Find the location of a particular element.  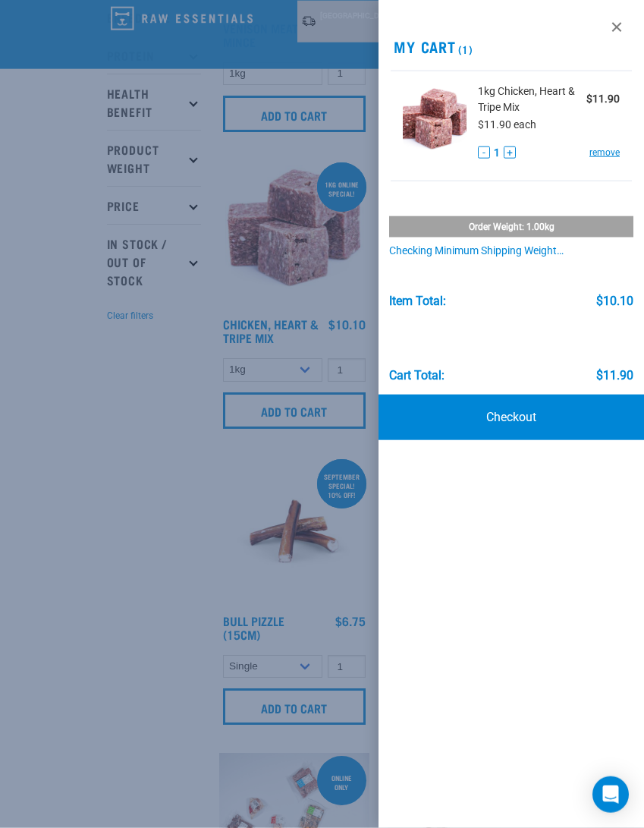

div: Open Intercom Messenger is located at coordinates (610, 794).